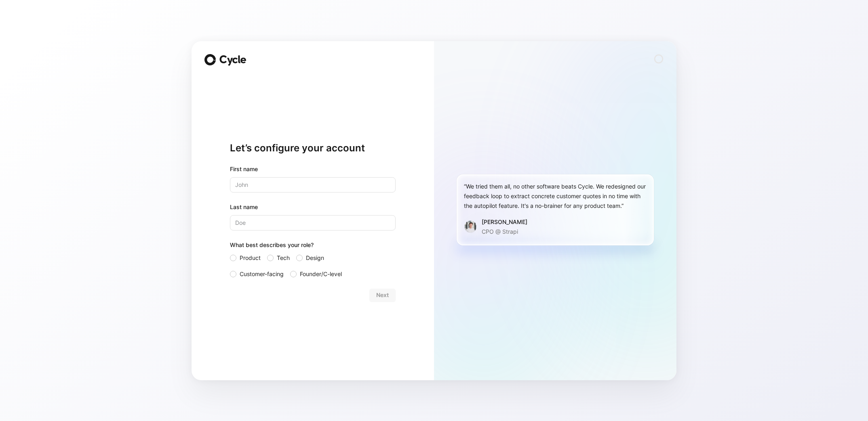  Describe the element at coordinates (313, 223) in the screenshot. I see `input: Doe` at that location.